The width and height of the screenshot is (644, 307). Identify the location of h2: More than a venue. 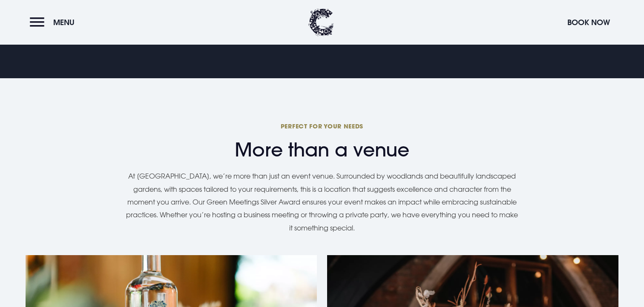
(322, 141).